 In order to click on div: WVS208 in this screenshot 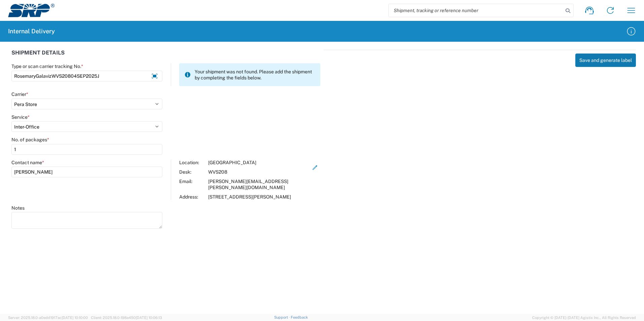, I will do `click(259, 172)`.